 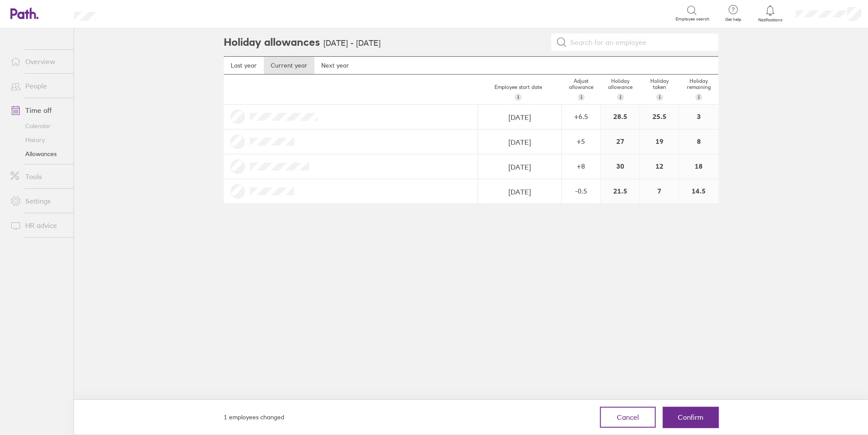 I want to click on div: Holiday remaining, so click(x=699, y=90).